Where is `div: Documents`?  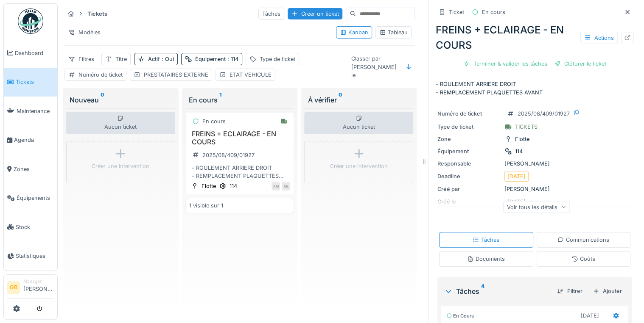 div: Documents is located at coordinates (485, 259).